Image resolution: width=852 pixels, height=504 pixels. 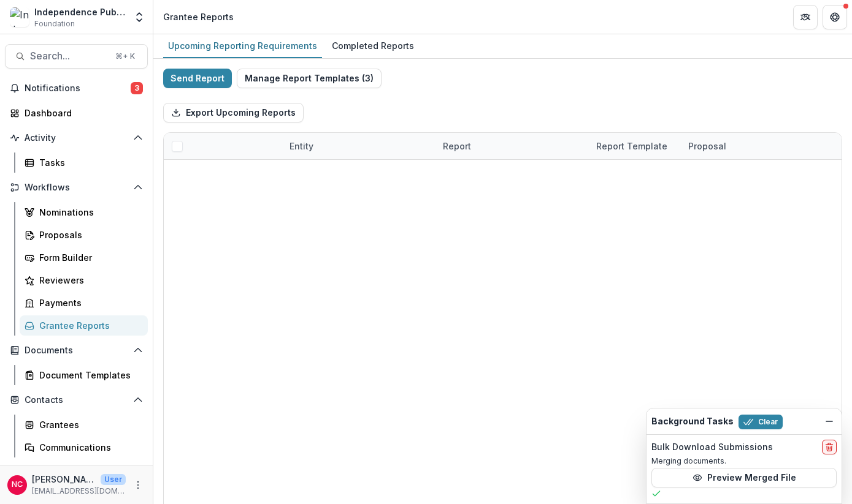 What do you see at coordinates (76, 473) in the screenshot?
I see `button: Open Data & Reporting` at bounding box center [76, 473].